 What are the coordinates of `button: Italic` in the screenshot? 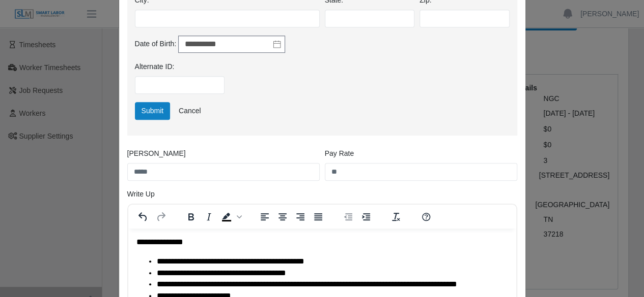 It's located at (208, 217).